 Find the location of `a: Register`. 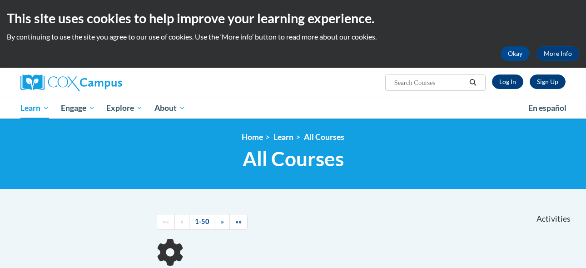

a: Register is located at coordinates (547, 82).